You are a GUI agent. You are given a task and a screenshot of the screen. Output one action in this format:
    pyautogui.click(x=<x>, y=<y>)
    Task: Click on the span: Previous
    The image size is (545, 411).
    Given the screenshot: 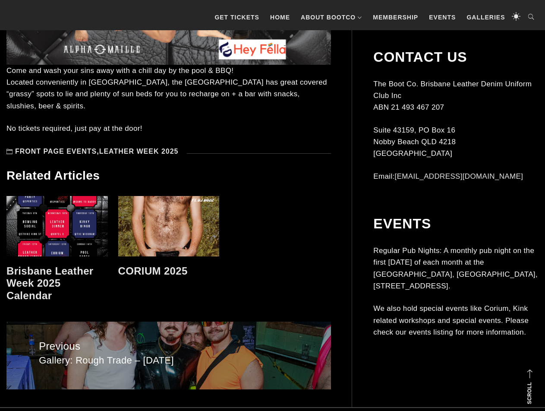 What is the action you would take?
    pyautogui.click(x=168, y=346)
    